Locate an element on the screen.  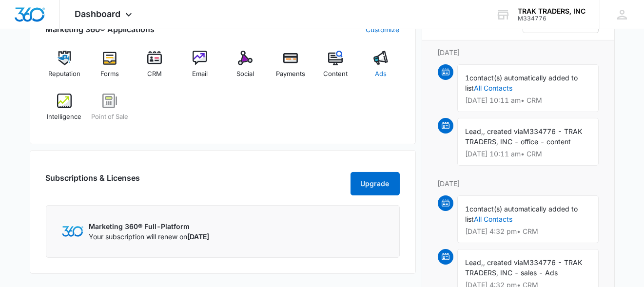
a: Ads is located at coordinates (381, 68).